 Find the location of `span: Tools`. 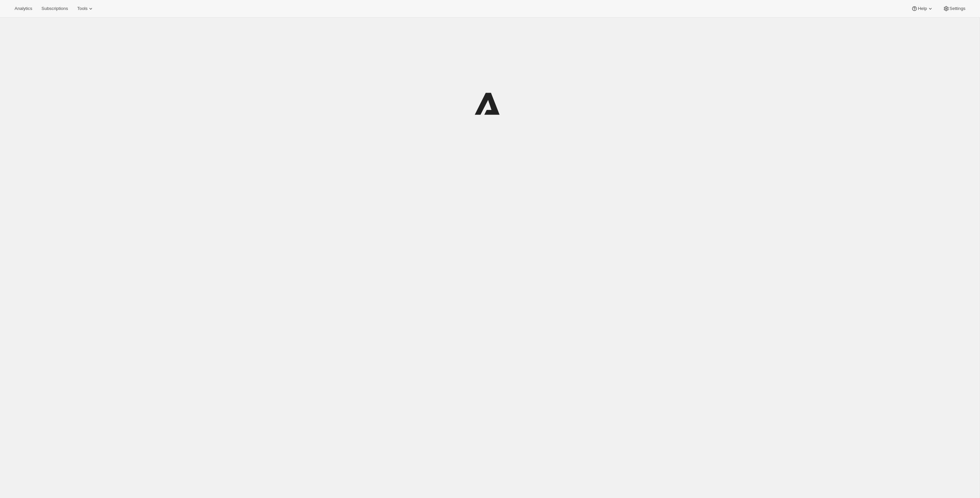

span: Tools is located at coordinates (82, 9).